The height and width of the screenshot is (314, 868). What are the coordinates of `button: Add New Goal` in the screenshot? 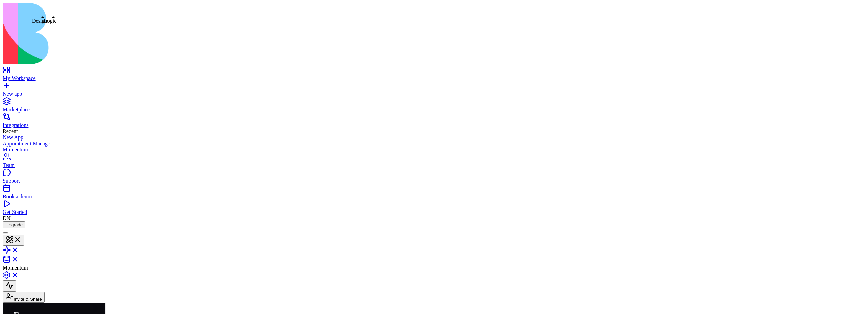 It's located at (90, 46).